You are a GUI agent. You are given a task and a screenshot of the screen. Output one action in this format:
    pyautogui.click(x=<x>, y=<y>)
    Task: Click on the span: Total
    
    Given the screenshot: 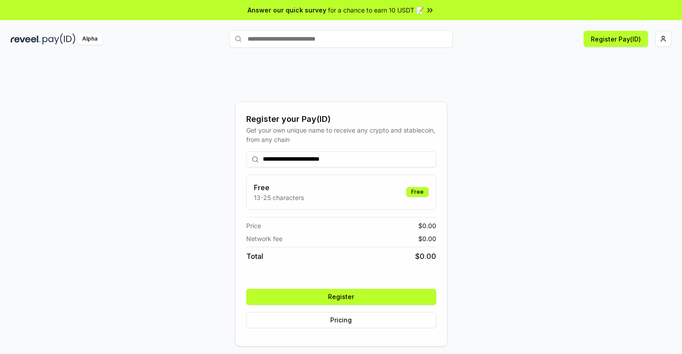 What is the action you would take?
    pyautogui.click(x=255, y=256)
    